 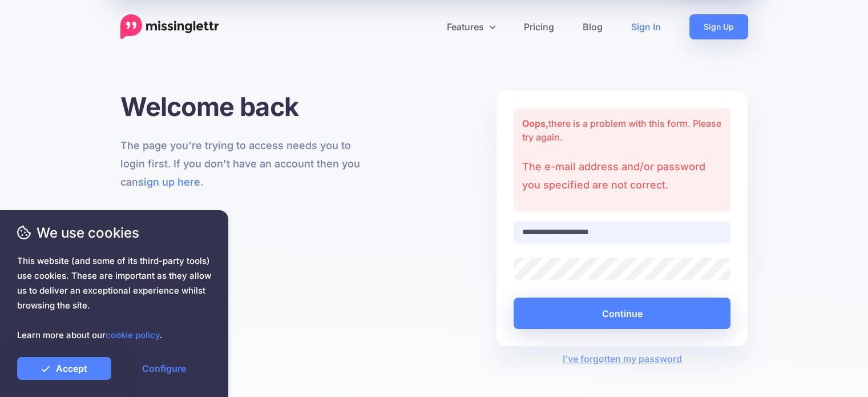 I want to click on span: This website (and some of its third-party tools) use cookies. These are important as they allow u..., so click(x=114, y=298).